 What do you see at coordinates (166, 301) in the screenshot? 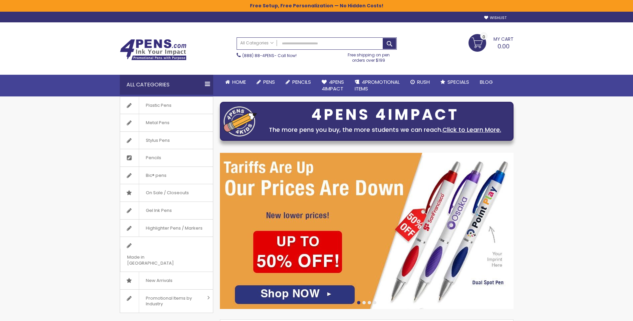
I see `a: Promotional Items by Industry` at bounding box center [166, 301].